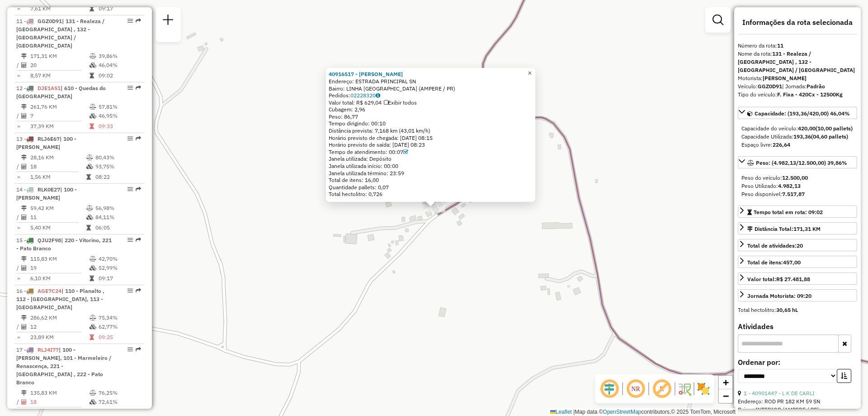 The height and width of the screenshot is (416, 868). I want to click on td: 39,86%, so click(119, 56).